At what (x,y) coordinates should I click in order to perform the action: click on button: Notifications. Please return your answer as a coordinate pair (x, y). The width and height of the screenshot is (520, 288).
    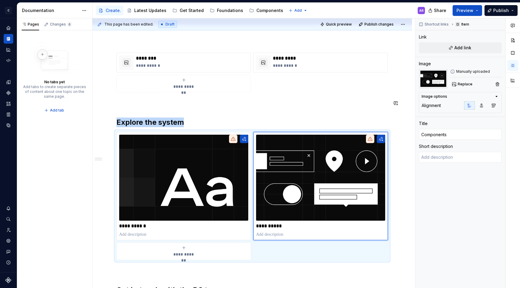
    Looking at the image, I should click on (8, 209).